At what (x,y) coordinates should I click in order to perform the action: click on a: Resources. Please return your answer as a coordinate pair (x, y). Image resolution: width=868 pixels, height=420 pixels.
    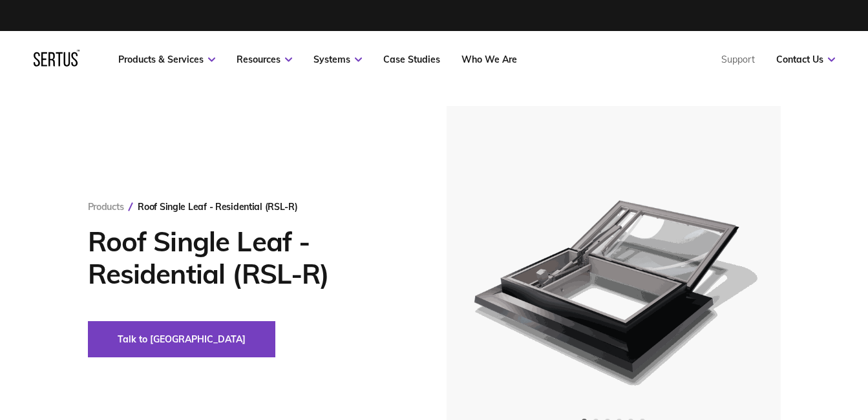
    Looking at the image, I should click on (264, 60).